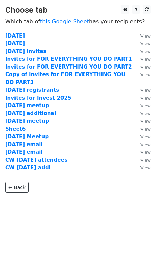  I want to click on a: Copy of Invites for FOR EVERYTHING YOU DO PART3, so click(65, 78).